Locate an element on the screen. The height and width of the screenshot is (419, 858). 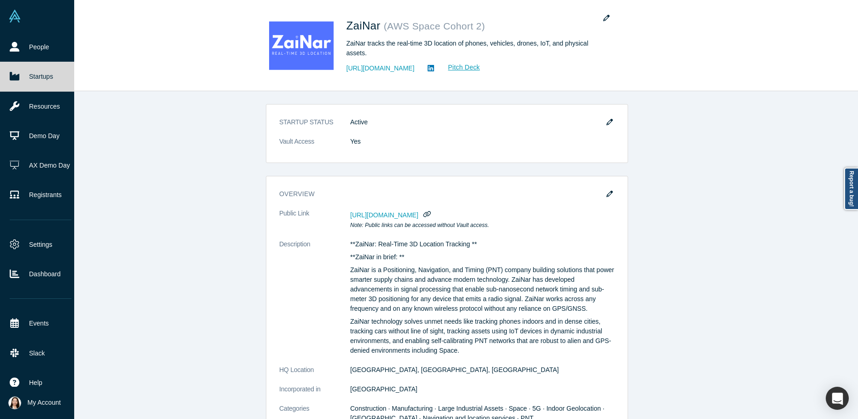
p: ZaiNar technology solves unmet needs like tracking phones indoors and in dense cities, tracking c... is located at coordinates (482, 336).